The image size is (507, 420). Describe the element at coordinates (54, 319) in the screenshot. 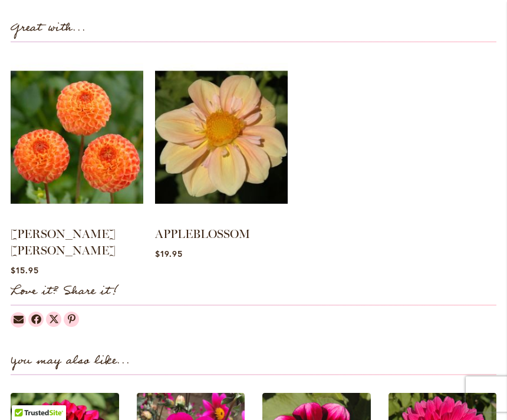

I see `a: Dahlias on Twitter` at that location.